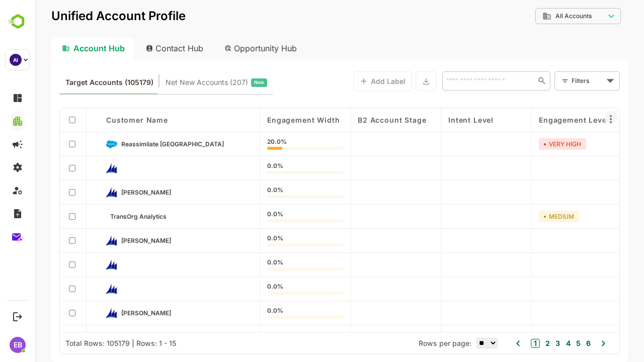 The image size is (644, 362). I want to click on span: Hawkins-Crosby, so click(111, 313).